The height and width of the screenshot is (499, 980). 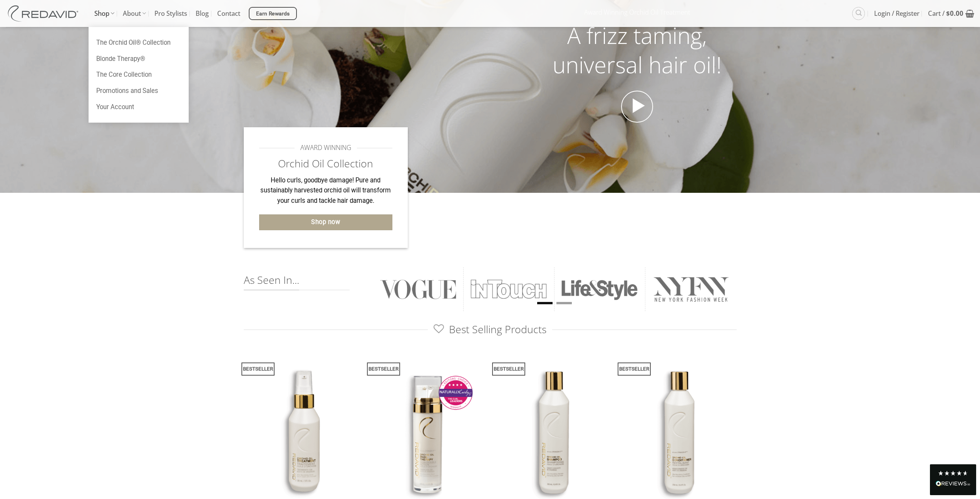 I want to click on img: REDAVID Salon Products | United States, so click(x=44, y=13).